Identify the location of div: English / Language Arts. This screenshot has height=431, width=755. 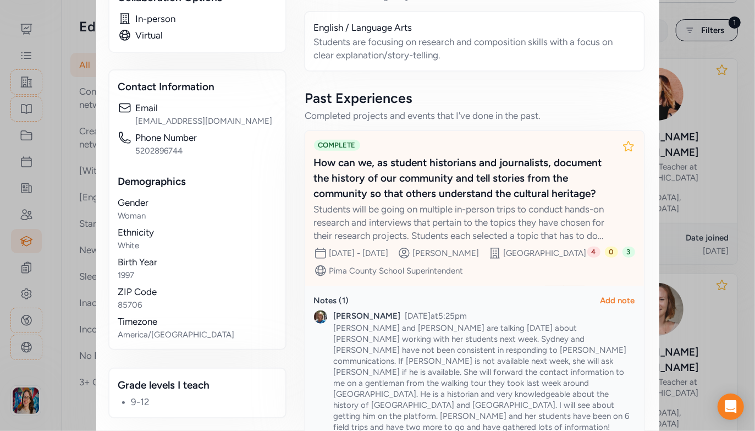
(475, 27).